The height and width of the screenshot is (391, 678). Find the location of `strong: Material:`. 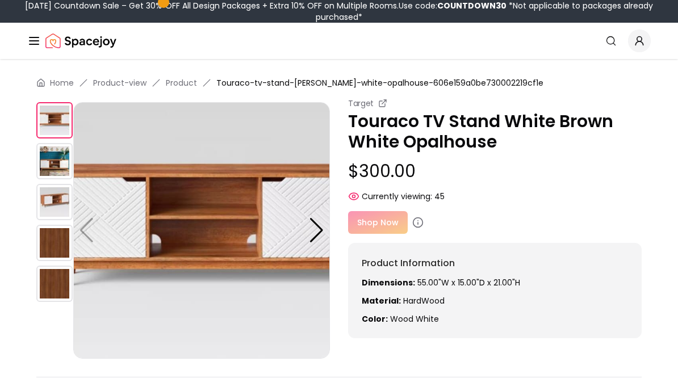

strong: Material: is located at coordinates (381, 301).